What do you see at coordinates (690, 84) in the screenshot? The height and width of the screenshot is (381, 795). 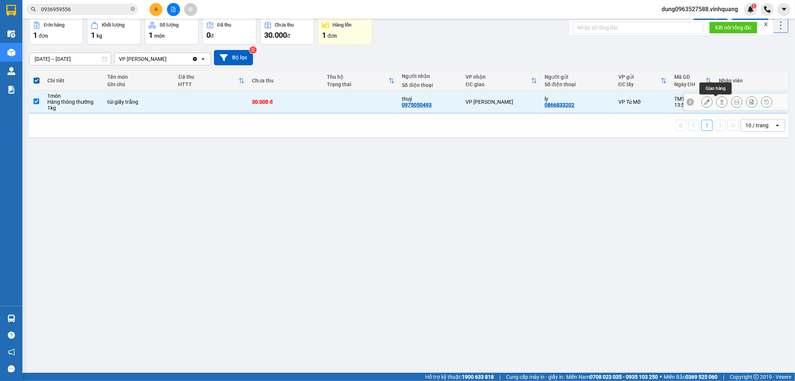 I see `div: Ngày ĐH` at bounding box center [690, 84].